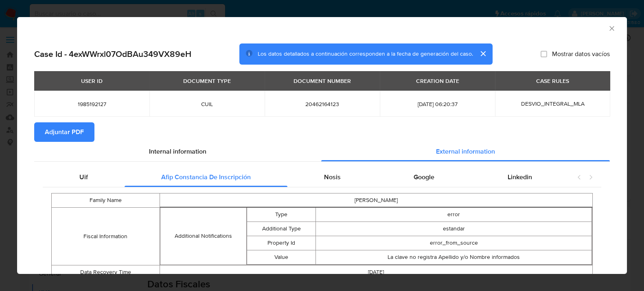  I want to click on h2: Case Id - 4exWWrxl07OdBAu349VX89eH, so click(113, 54).